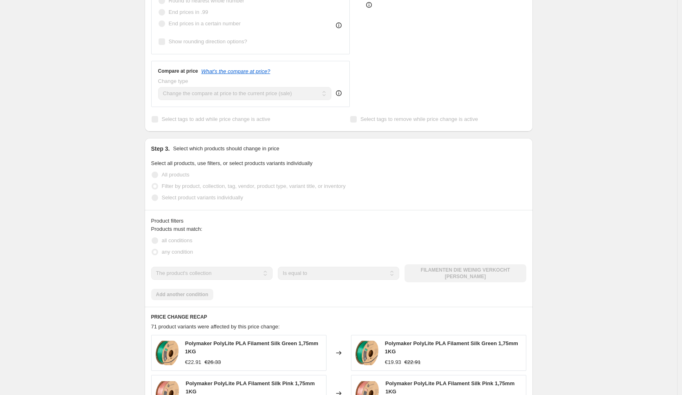  Describe the element at coordinates (177, 229) in the screenshot. I see `span: Products must match:` at that location.